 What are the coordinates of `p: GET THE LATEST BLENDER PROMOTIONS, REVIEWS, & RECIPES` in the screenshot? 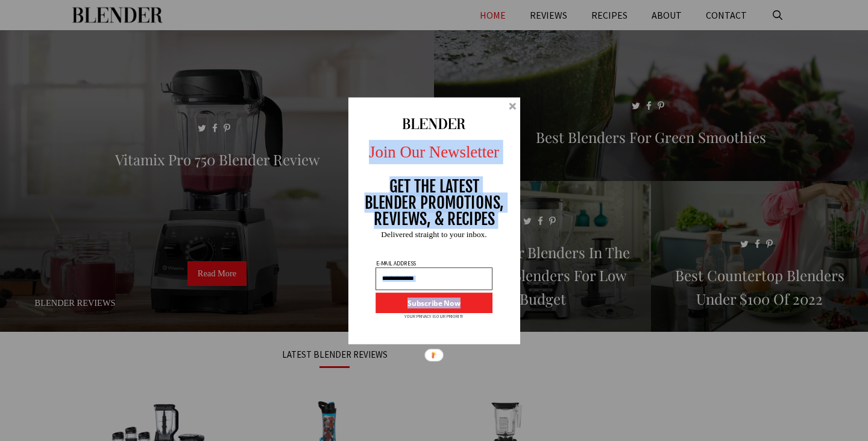 It's located at (434, 202).